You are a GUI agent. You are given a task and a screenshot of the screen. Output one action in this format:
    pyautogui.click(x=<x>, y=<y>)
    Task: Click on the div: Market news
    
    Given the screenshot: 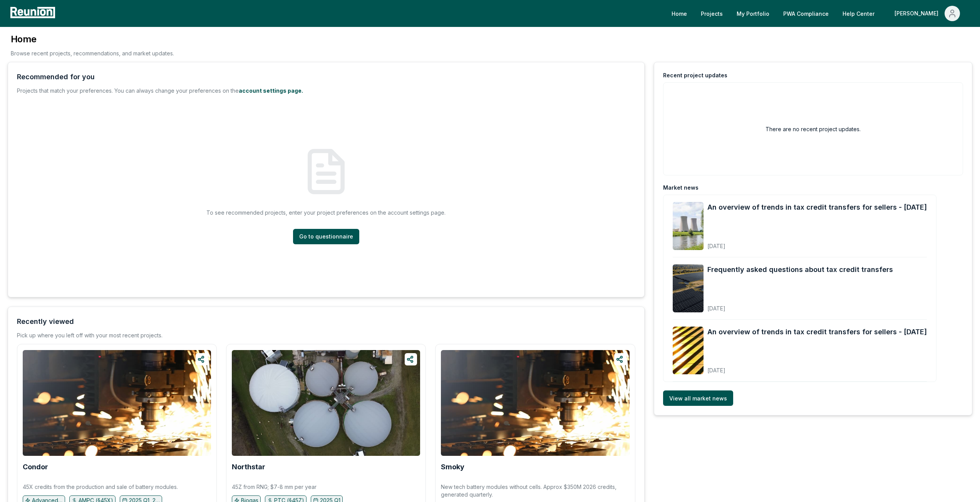 What is the action you would take?
    pyautogui.click(x=681, y=188)
    